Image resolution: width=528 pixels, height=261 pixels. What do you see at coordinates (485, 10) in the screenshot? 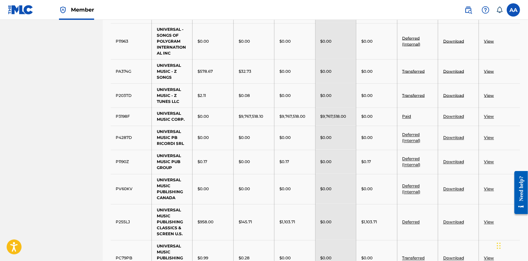
I see `div: Help` at bounding box center [485, 10].